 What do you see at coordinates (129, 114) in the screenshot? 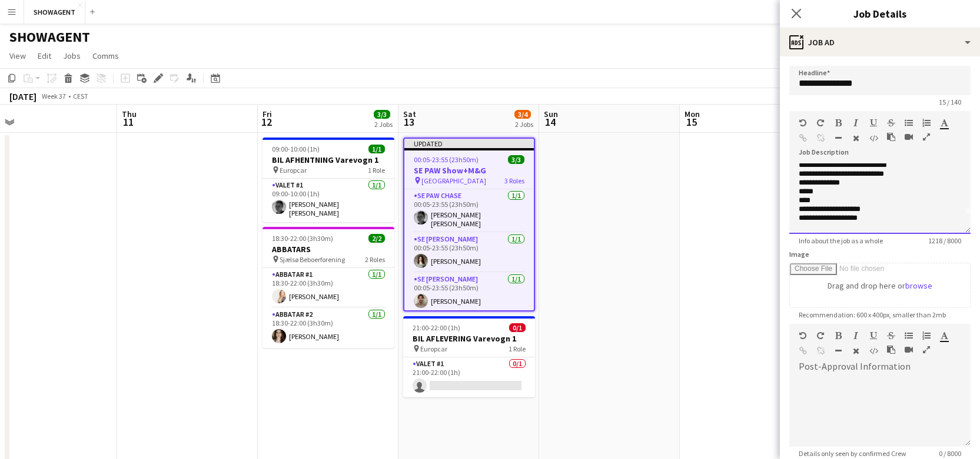
I see `span: Thu` at bounding box center [129, 114].